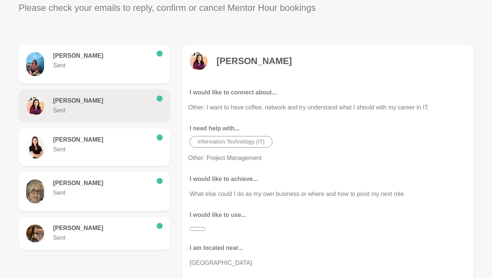 This screenshot has width=492, height=278. What do you see at coordinates (328, 248) in the screenshot?
I see `p: I am located near...` at bounding box center [328, 248].